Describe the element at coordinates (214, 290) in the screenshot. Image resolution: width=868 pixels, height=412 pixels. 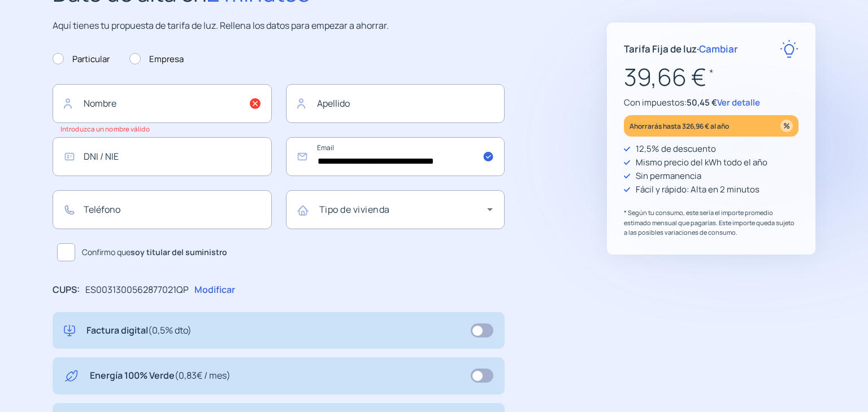
I see `p: Modificar` at that location.